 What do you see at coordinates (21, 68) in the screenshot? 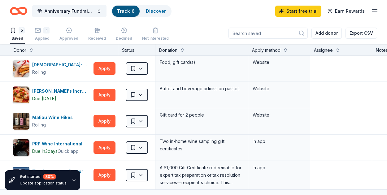
I see `img: Image for Chick-fil-A (Los Angeles)` at bounding box center [21, 68].